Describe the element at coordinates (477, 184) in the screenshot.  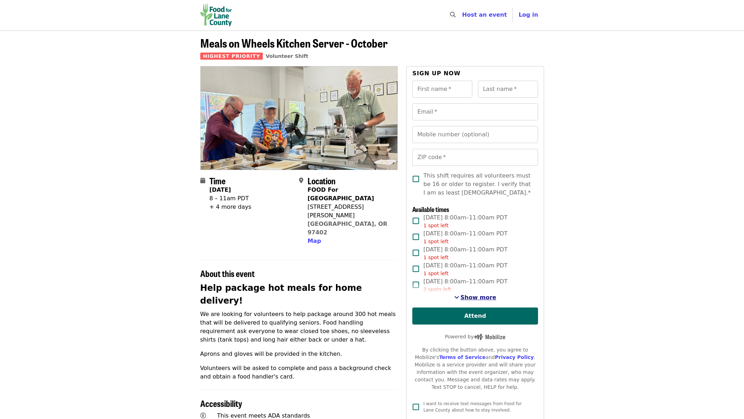
I see `span: This shift requires all volunteers must be 16 or older to register. I verify that I am as least [...` at that location.